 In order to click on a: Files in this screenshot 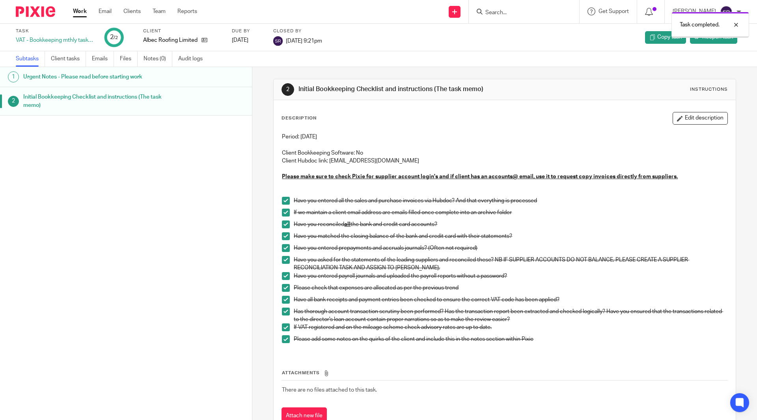, I will do `click(129, 59)`.